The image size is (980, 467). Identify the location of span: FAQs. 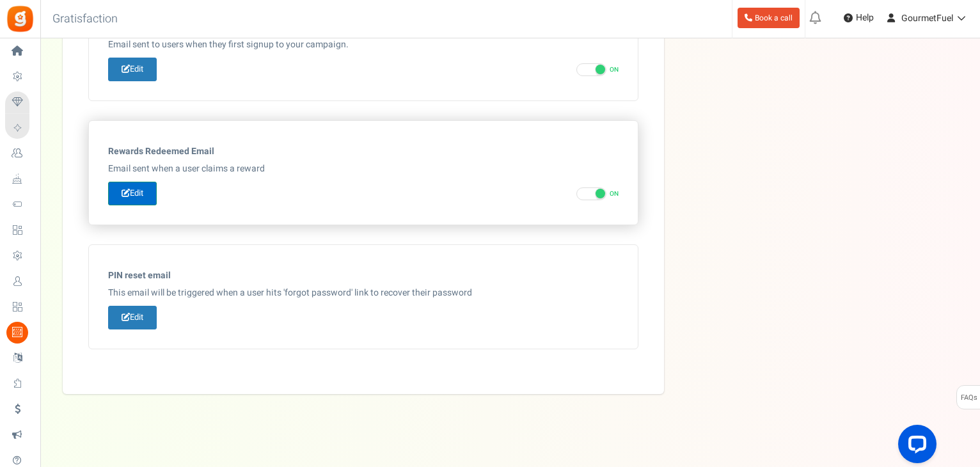
(969, 398).